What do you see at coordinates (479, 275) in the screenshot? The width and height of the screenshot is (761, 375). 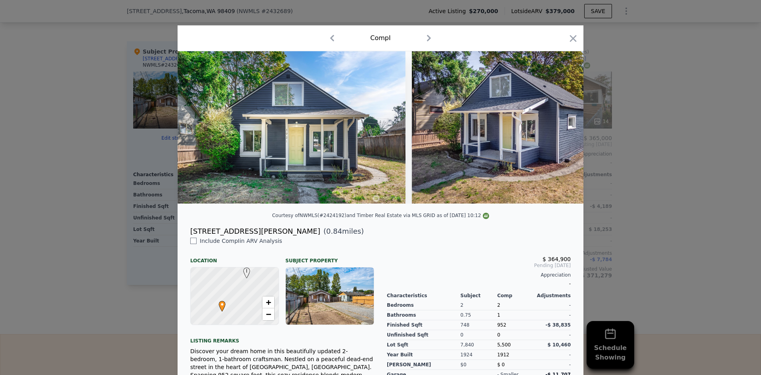 I see `div: Appreciation` at bounding box center [479, 275].